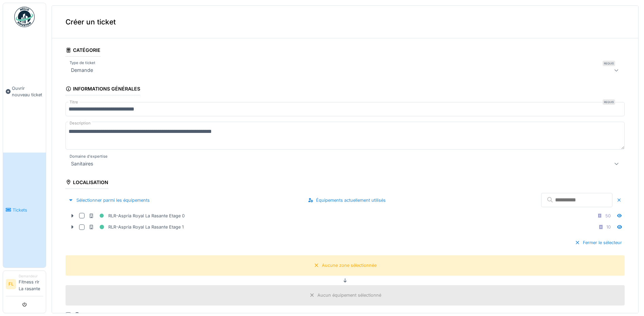 The image size is (644, 316). I want to click on label: Type de ticket, so click(82, 63).